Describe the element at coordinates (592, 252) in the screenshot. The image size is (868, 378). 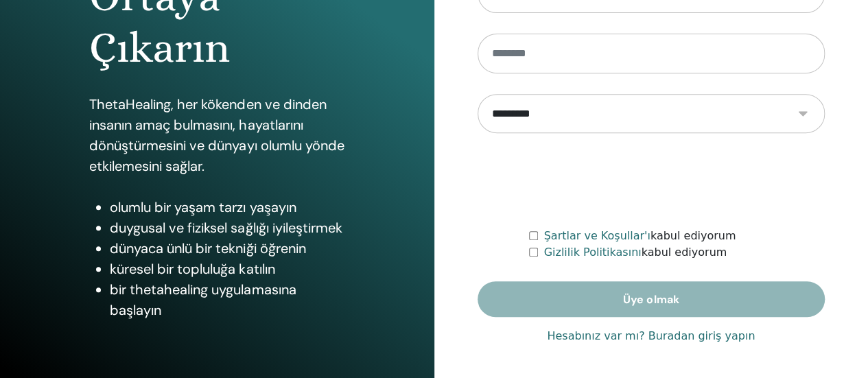
I see `a: Gizlilik Politikasını` at that location.